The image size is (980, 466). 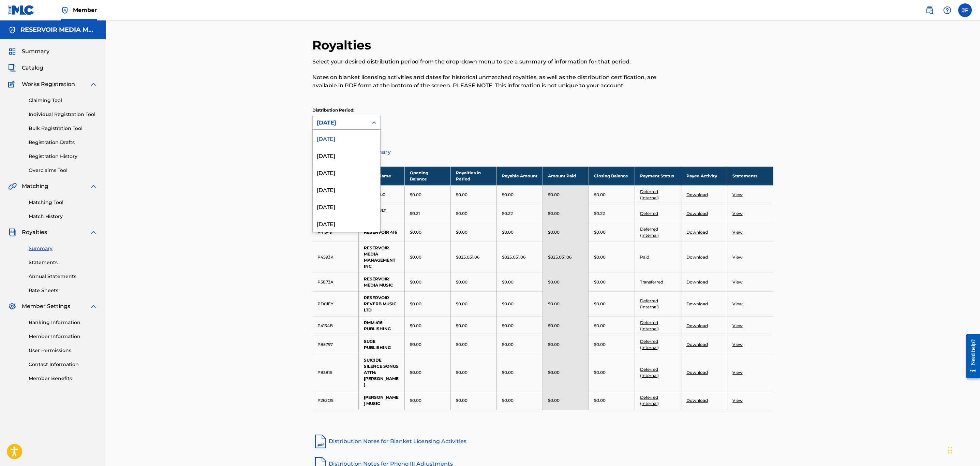 I want to click on div: Drag, so click(x=950, y=450).